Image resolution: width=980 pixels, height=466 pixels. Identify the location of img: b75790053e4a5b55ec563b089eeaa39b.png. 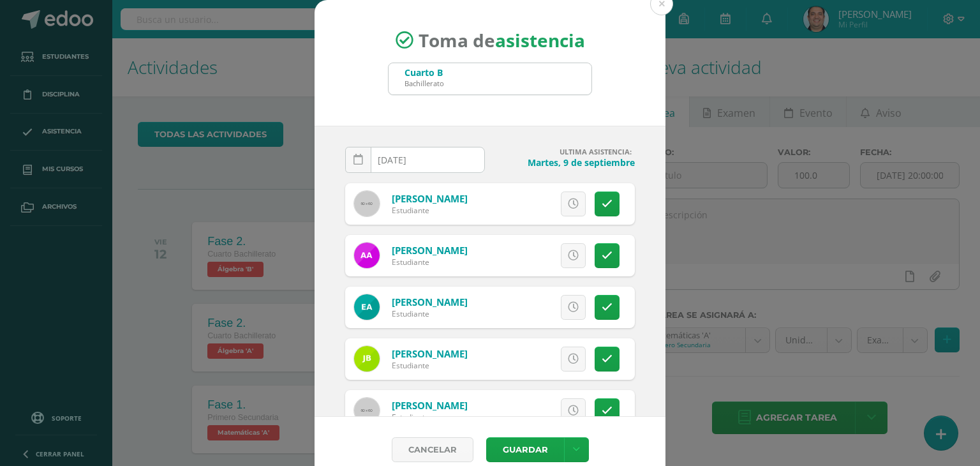
(367, 358).